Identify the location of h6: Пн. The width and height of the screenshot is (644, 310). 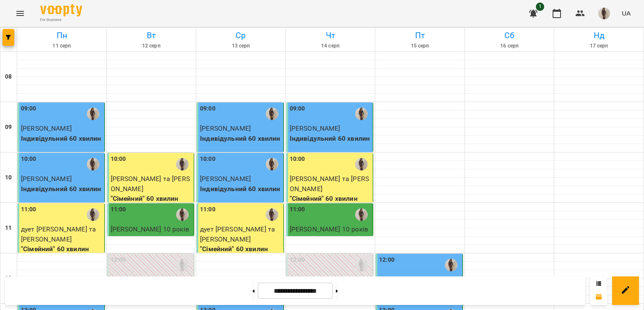
(62, 35).